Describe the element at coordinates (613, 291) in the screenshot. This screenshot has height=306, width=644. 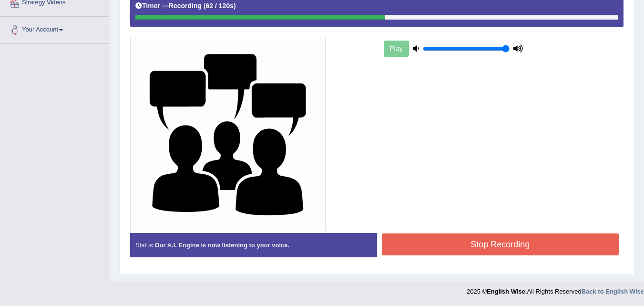
I see `strong: Back to English Wise` at that location.